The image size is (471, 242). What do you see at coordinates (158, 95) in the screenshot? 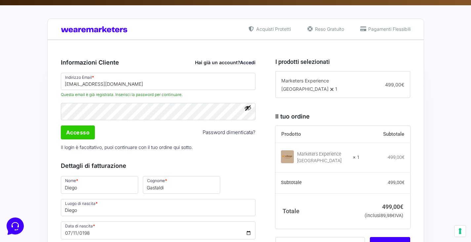
I see `span: Questa email è già registrata. Inserisci la password per continuare.` at bounding box center [158, 95].